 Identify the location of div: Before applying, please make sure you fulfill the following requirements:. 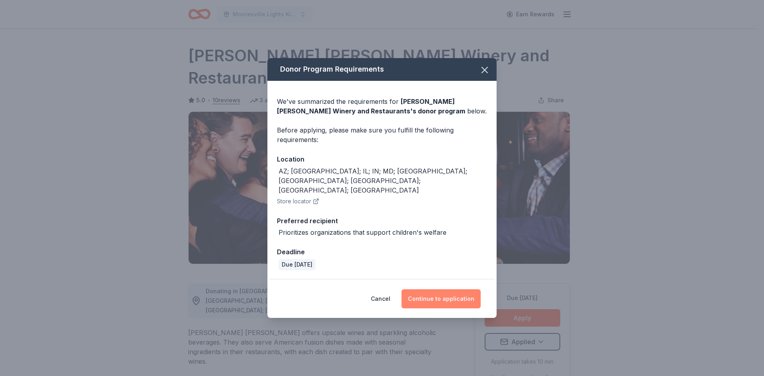
(382, 135).